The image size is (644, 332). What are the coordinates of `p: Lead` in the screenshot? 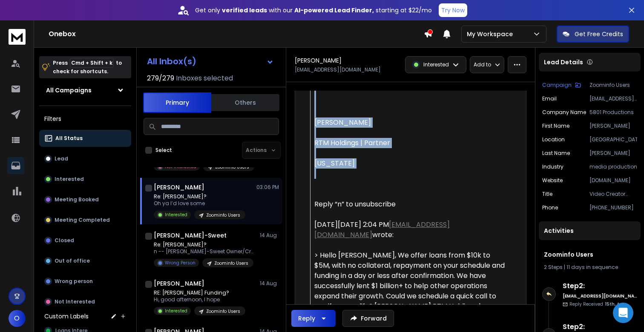 It's located at (62, 159).